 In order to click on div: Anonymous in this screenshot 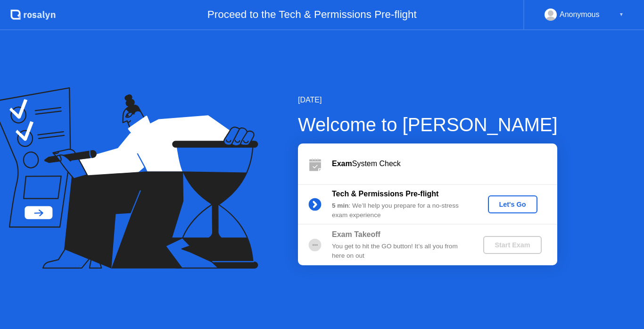, I will do `click(580, 14)`.